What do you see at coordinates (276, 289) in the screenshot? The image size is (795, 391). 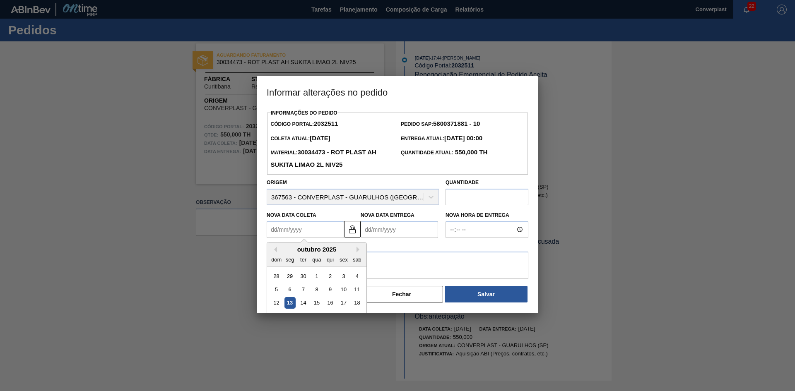 I see `div: Choose domingo, 5 de outubro de 2025` at bounding box center [276, 289].